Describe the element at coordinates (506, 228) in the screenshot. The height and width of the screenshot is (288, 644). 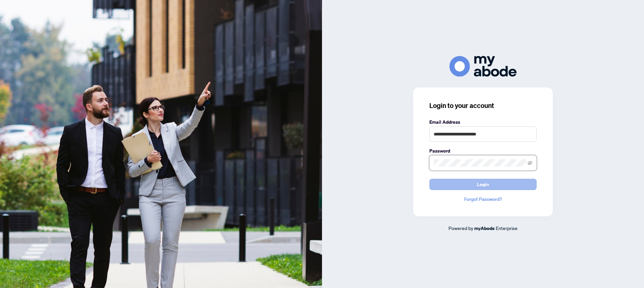
I see `span: Enterprise` at that location.